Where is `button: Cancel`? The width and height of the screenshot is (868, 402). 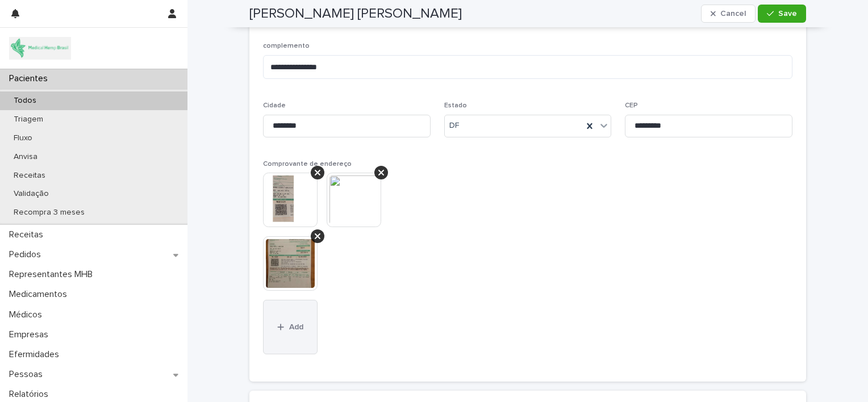
button: Cancel is located at coordinates (728, 13).